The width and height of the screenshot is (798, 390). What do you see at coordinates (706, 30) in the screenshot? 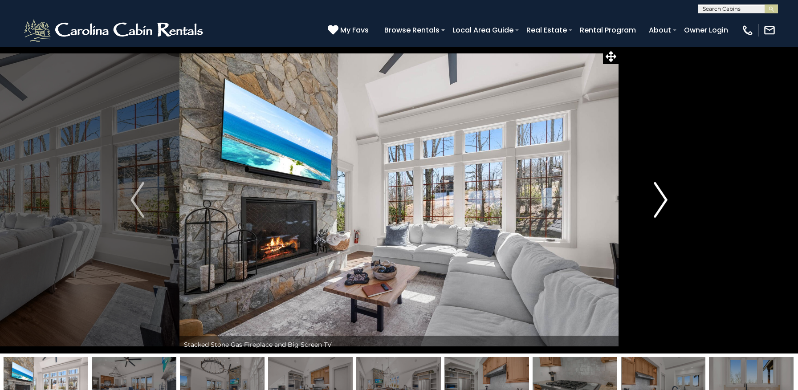
I see `a: Owner Login` at bounding box center [706, 30].